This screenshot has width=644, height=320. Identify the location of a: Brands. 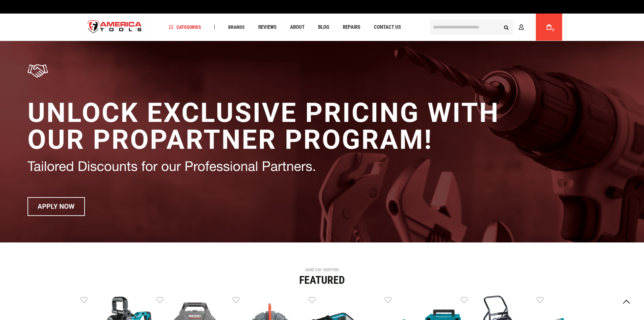
(236, 27).